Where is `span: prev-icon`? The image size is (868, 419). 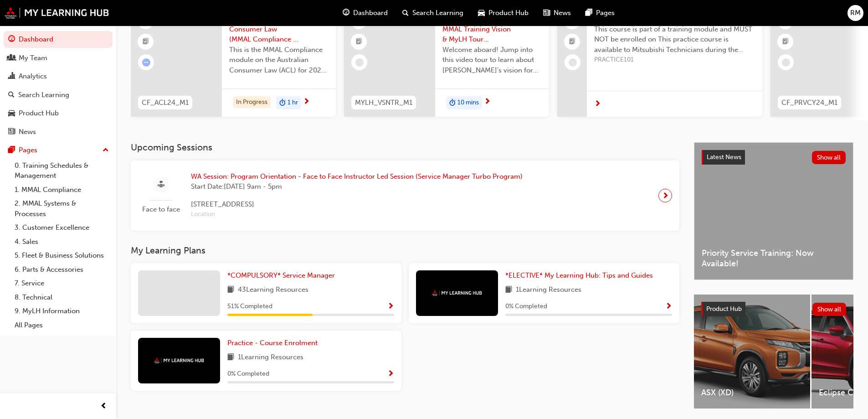
span: prev-icon is located at coordinates (103, 407).